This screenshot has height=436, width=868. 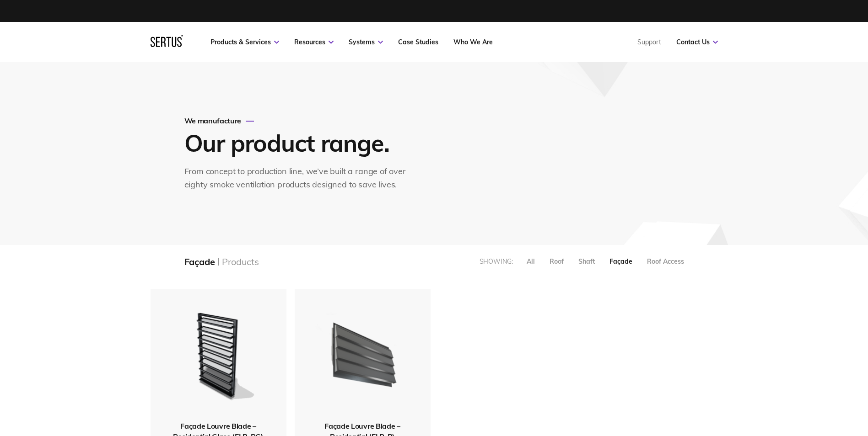 What do you see at coordinates (299, 143) in the screenshot?
I see `h1: Our product range.` at bounding box center [299, 143].